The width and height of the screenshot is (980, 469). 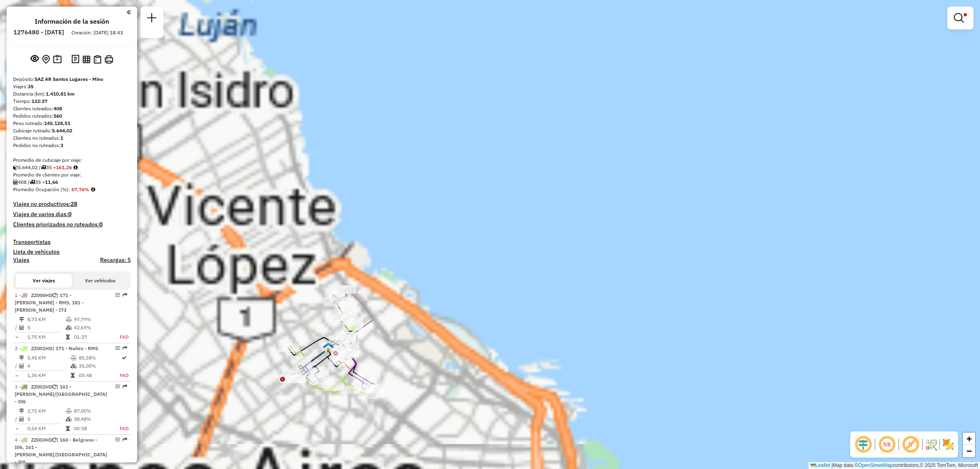 What do you see at coordinates (97, 59) in the screenshot?
I see `button: Indicadores de ruteo por entrega` at bounding box center [97, 59].